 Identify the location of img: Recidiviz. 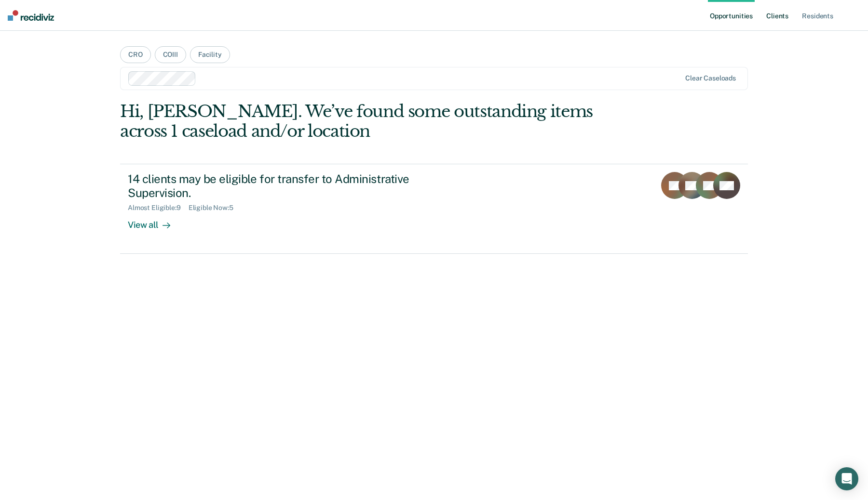
(31, 15).